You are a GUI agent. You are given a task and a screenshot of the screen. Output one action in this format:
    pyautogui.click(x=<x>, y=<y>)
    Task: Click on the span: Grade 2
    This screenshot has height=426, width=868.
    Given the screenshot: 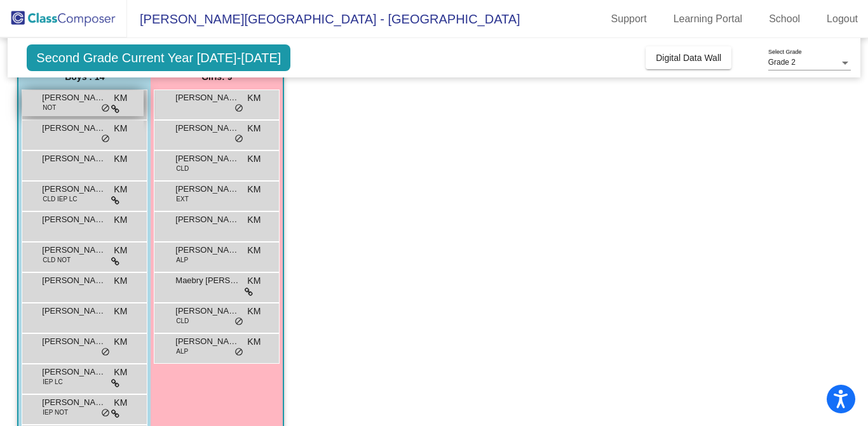 What is the action you would take?
    pyautogui.click(x=782, y=62)
    